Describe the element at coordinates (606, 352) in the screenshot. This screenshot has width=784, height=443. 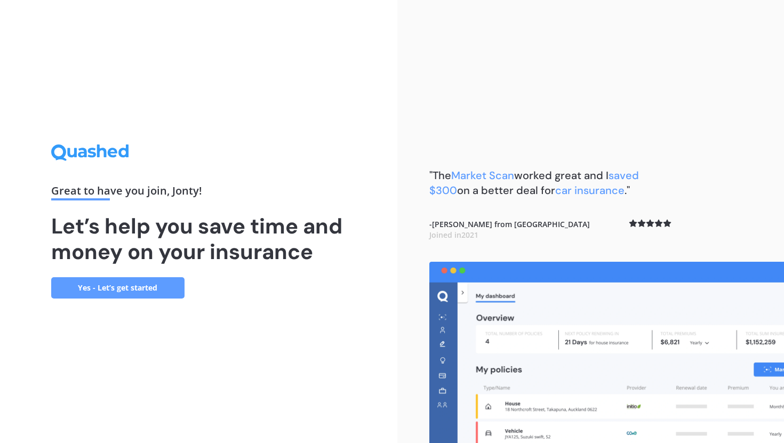
I see `img: dashboard.webp` at that location.